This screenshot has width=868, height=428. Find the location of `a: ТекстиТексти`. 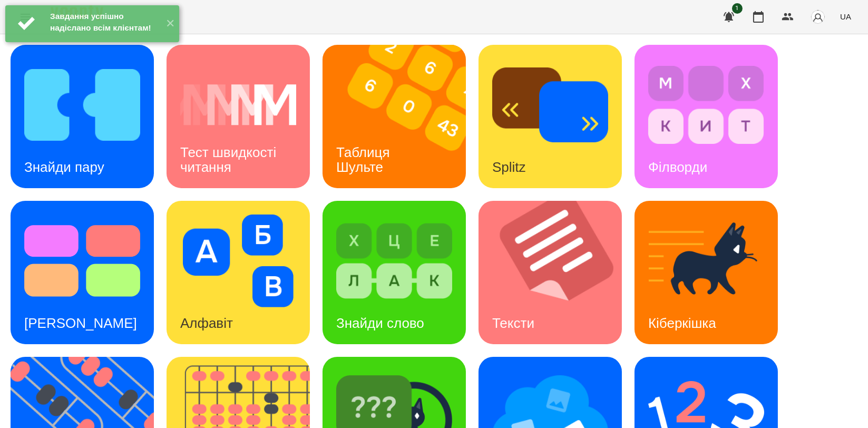

a: ТекстиТексти is located at coordinates (550, 273).